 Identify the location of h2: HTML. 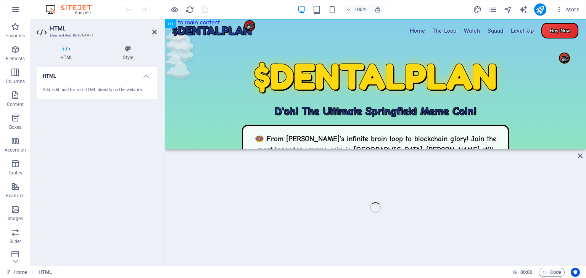
(103, 29).